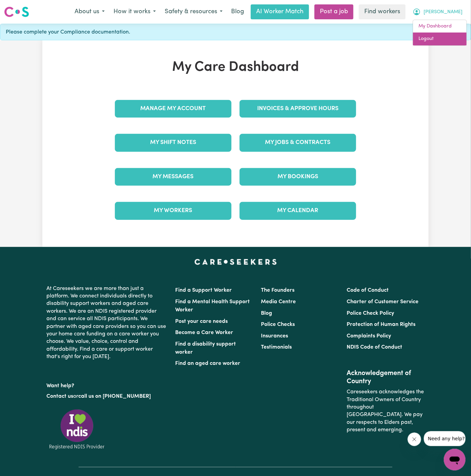 The image size is (471, 476). Describe the element at coordinates (204, 333) in the screenshot. I see `a: Become a Care Worker` at that location.